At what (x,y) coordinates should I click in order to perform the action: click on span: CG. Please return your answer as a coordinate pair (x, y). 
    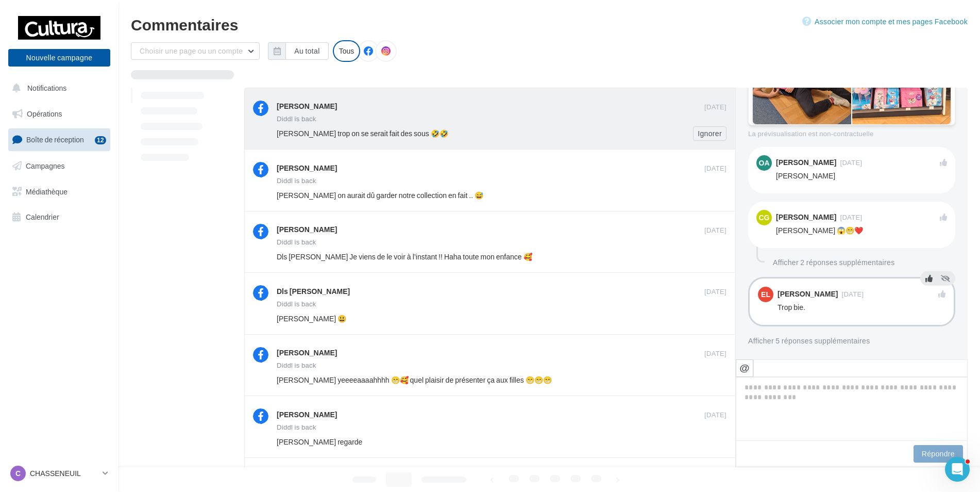
    Looking at the image, I should click on (764, 218).